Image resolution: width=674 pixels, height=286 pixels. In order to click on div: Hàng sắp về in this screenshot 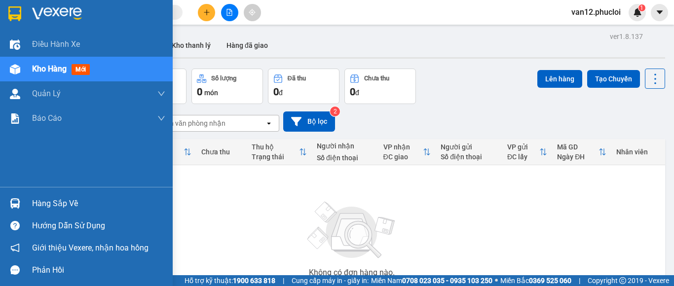, I will do `click(99, 204)`.